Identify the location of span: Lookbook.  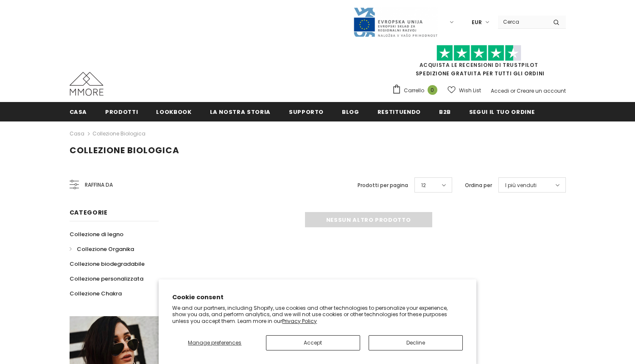
(173, 112).